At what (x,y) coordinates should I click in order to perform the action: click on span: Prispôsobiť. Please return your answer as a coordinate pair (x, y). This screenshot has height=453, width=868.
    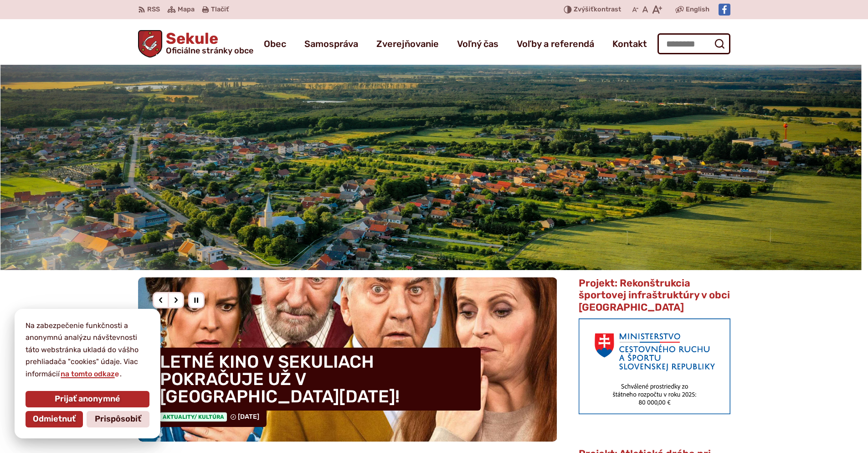
    Looking at the image, I should click on (118, 419).